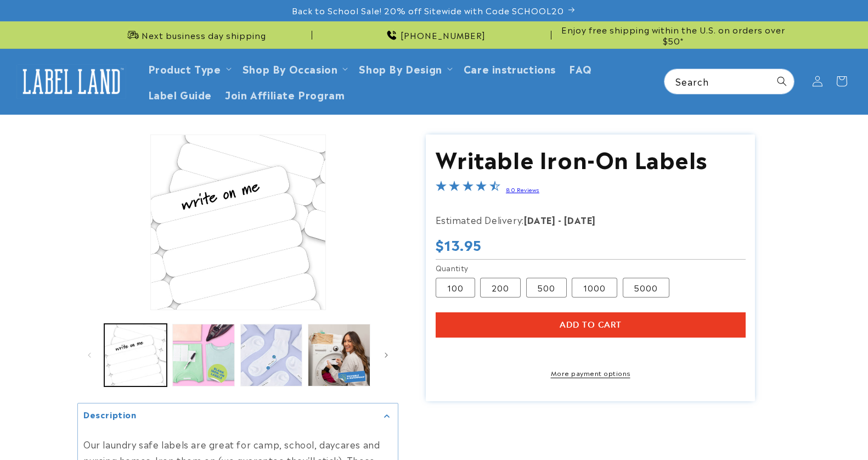 Image resolution: width=868 pixels, height=460 pixels. I want to click on span: Back to School Sale! 20% off Sitewide with Code SCHOOL20, so click(428, 11).